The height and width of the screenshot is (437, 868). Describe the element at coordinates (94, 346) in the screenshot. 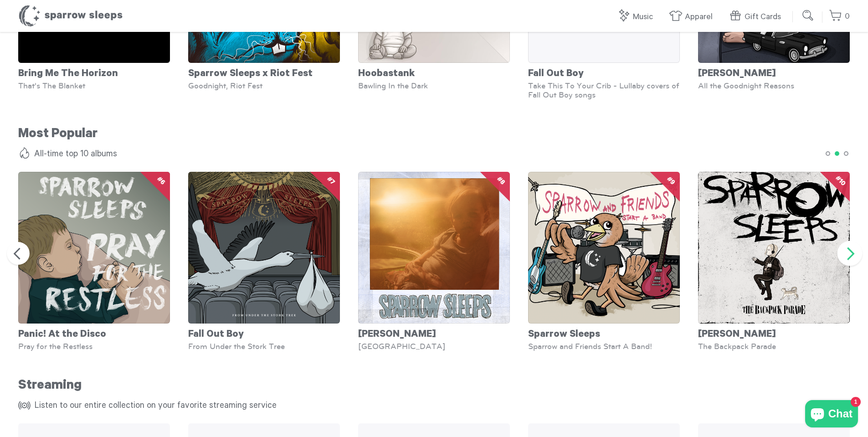

I see `div: Pray for the Restless` at that location.